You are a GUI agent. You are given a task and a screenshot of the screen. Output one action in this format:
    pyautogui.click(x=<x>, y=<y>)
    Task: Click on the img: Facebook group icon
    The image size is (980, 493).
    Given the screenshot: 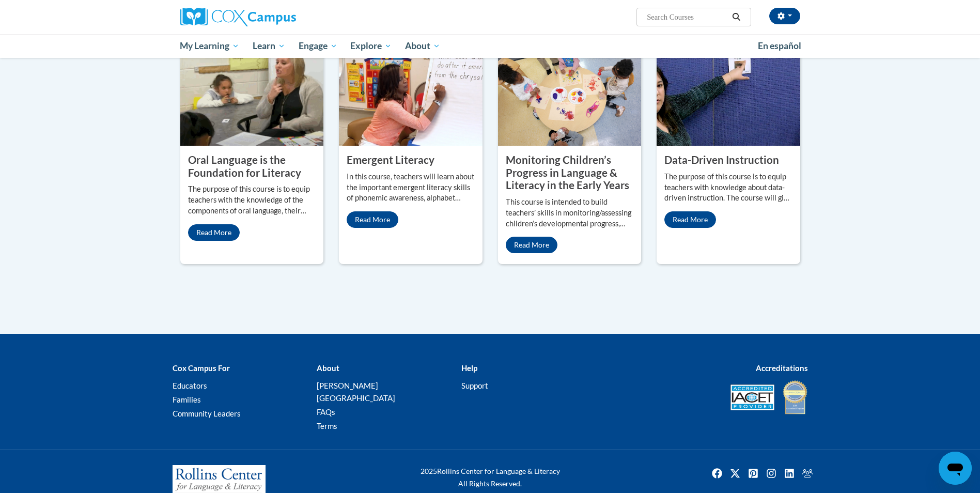 What is the action you would take?
    pyautogui.click(x=808, y=473)
    